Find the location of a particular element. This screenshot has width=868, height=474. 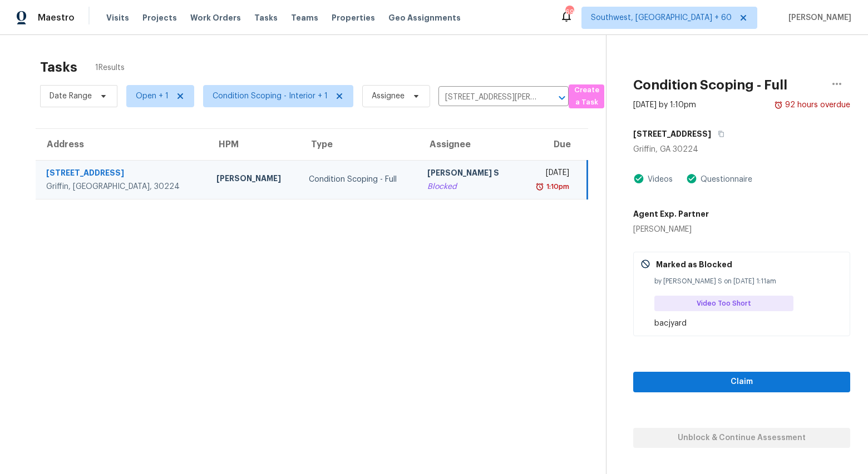

th: Type is located at coordinates (359, 144).